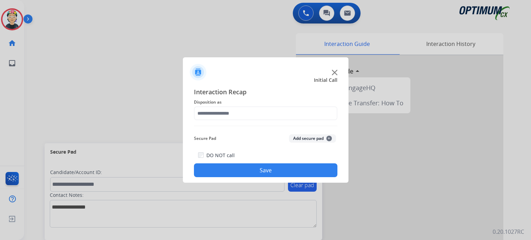 Image resolution: width=531 pixels, height=240 pixels. What do you see at coordinates (198, 72) in the screenshot?
I see `img: contactIcon` at bounding box center [198, 72].